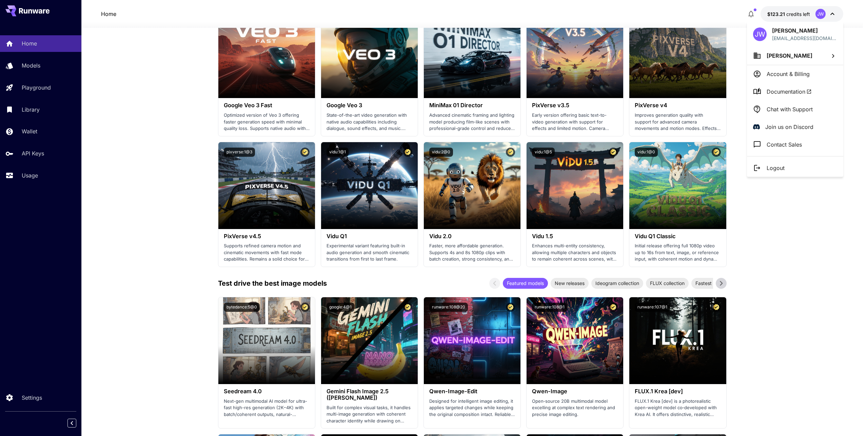  I want to click on span: Documentation, so click(789, 92).